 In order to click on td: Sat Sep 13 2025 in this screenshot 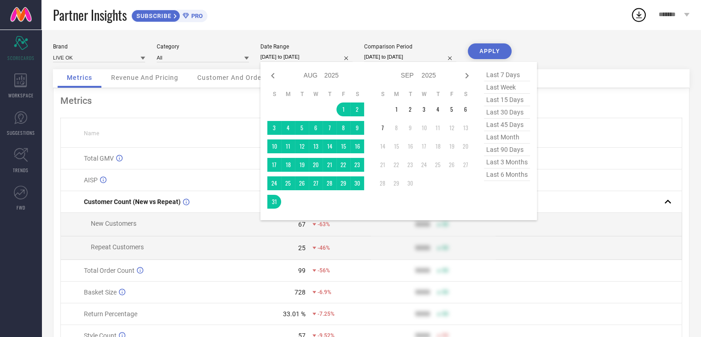, I will do `click(466, 128)`.